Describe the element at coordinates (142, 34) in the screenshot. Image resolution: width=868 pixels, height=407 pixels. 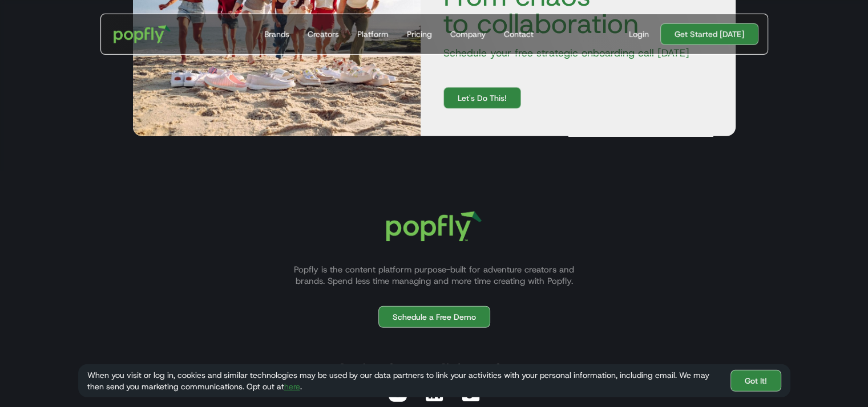
I see `a: home` at that location.